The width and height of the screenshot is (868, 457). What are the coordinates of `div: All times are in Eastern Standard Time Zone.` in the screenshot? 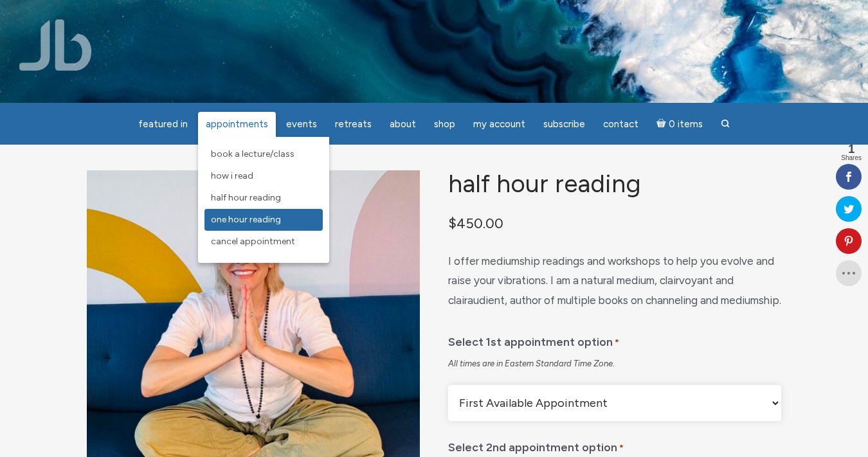 It's located at (615, 364).